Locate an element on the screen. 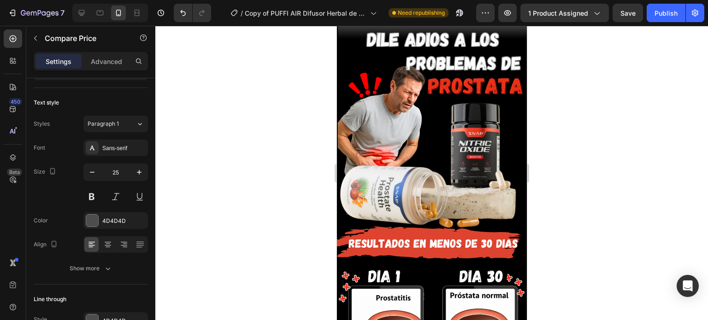 This screenshot has width=708, height=320. p: Advanced is located at coordinates (106, 61).